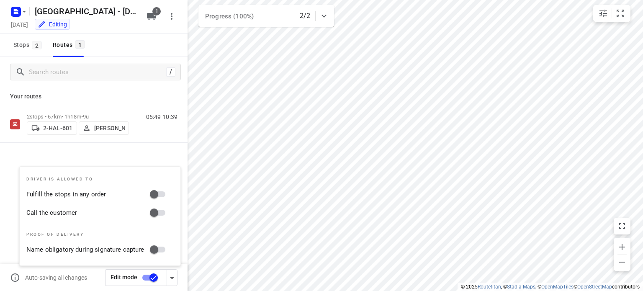 The height and width of the screenshot is (291, 643). I want to click on span: Edit mode, so click(124, 277).